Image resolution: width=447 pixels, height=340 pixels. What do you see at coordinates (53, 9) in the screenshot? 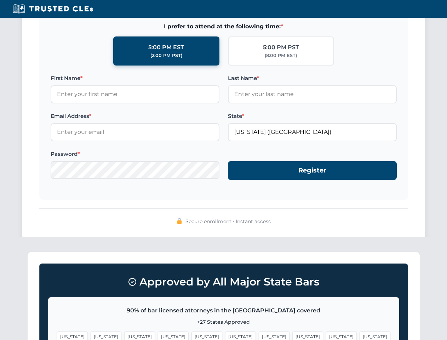
I see `img: Trusted CLEs` at bounding box center [53, 9].